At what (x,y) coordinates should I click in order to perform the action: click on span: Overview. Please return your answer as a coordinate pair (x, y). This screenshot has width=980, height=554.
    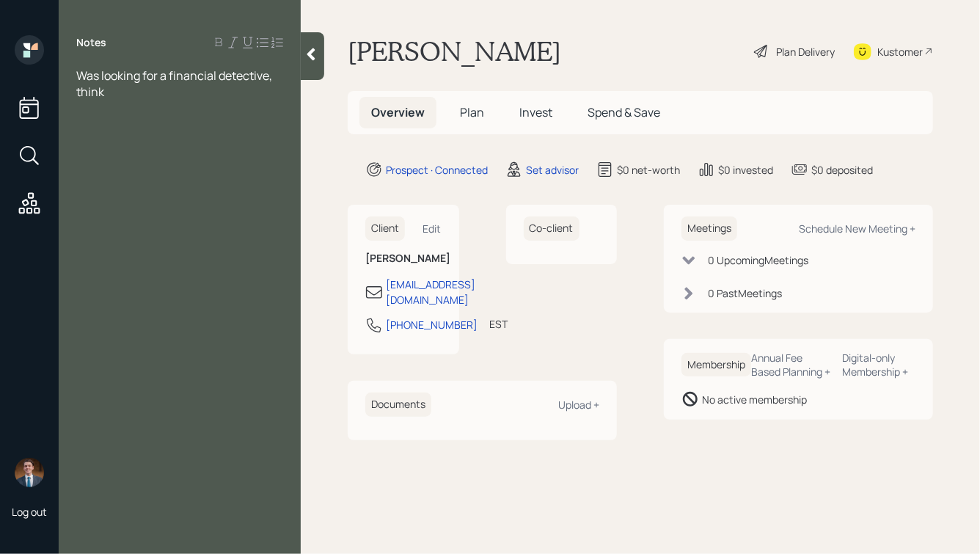
    Looking at the image, I should click on (397, 112).